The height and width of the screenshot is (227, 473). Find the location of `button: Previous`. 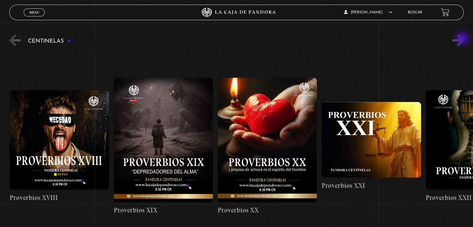

button: Previous is located at coordinates (15, 40).